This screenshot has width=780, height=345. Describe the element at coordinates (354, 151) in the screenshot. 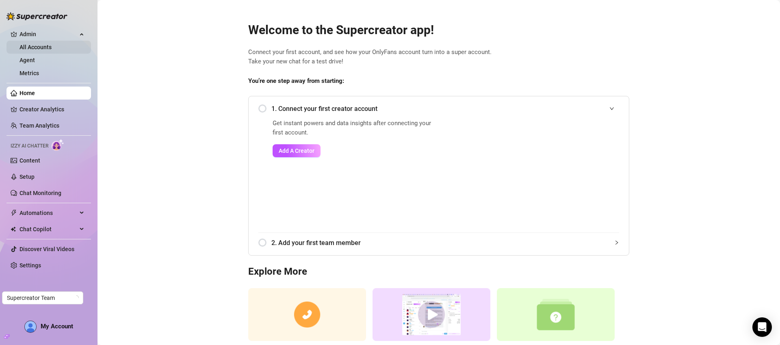

I see `a: Add A Creator` at that location.